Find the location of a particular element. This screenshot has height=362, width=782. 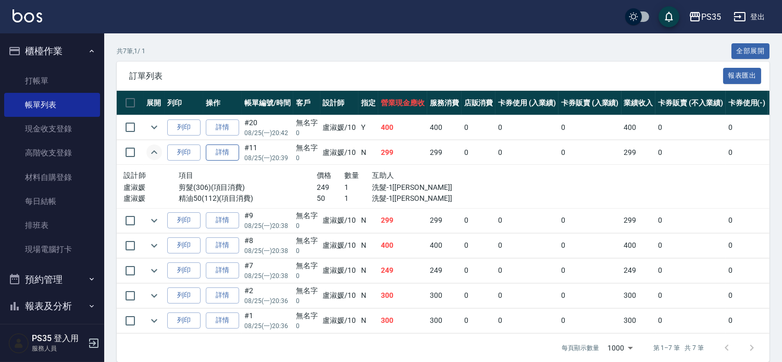

p: 剪髮(306)(項目消費) is located at coordinates (247, 187).